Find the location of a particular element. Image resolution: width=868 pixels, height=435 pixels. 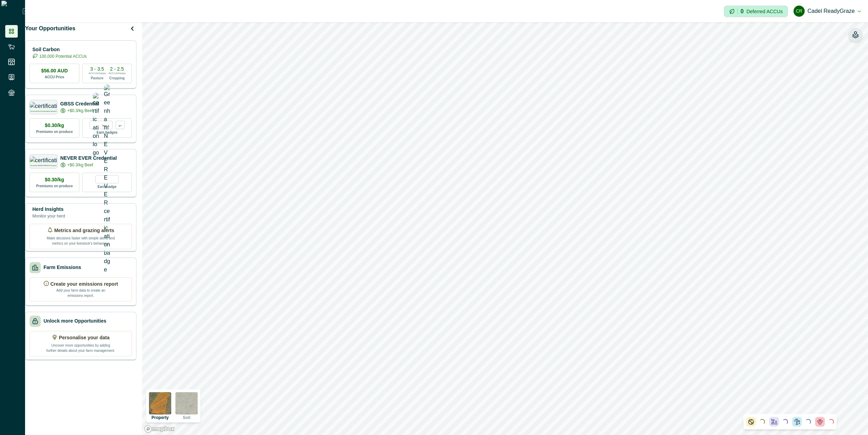

p: 3 - 3.5 is located at coordinates (97, 69).